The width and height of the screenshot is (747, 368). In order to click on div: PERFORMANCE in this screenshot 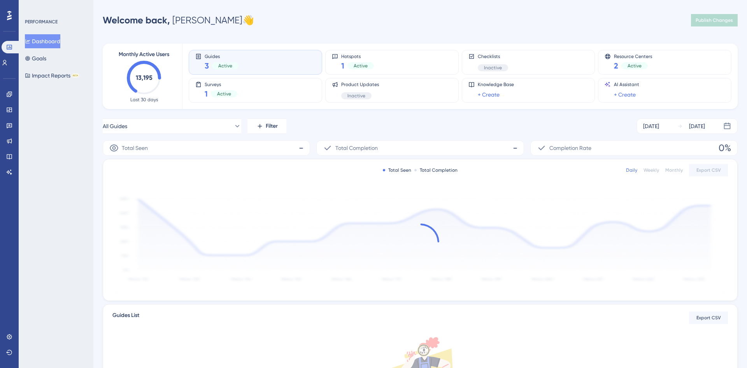, I will do `click(41, 22)`.